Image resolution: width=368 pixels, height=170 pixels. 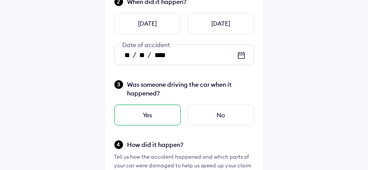 What do you see at coordinates (148, 115) in the screenshot?
I see `div: Yes` at bounding box center [148, 115].